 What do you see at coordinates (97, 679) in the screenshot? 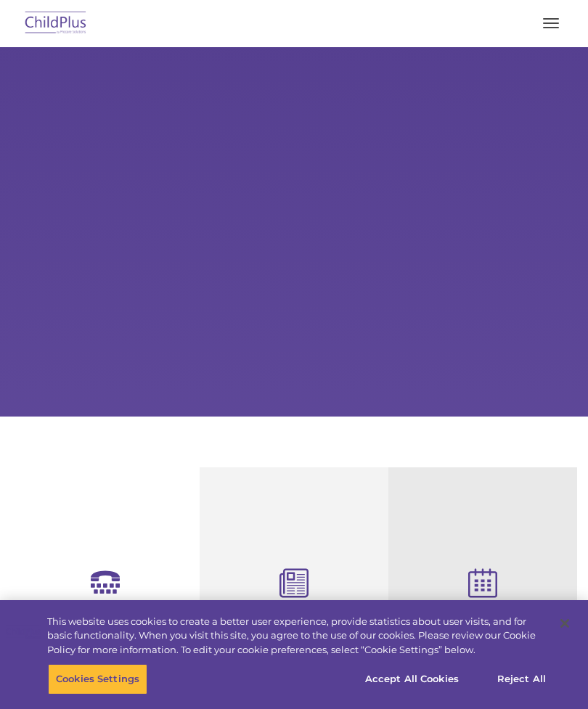
I see `button: Cookies Settings` at bounding box center [97, 679].